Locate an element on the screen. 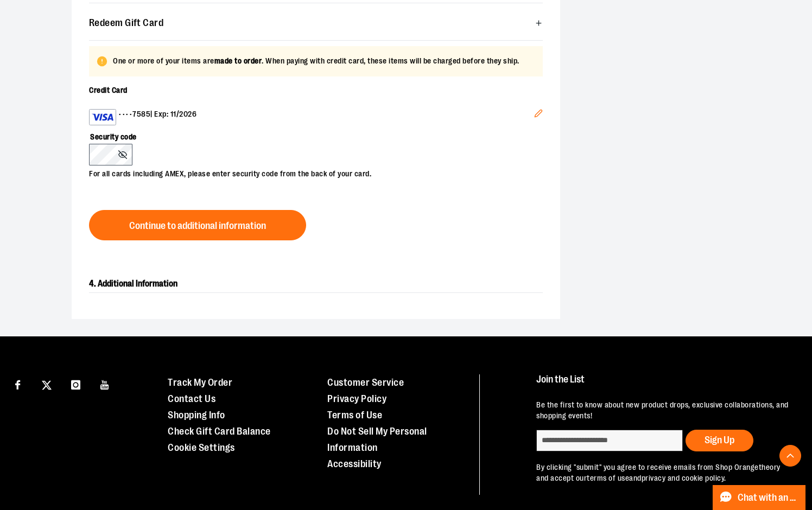 The height and width of the screenshot is (510, 812). p: For all cards including AMEX, please enter security code from the back of your card. is located at coordinates (310, 173).